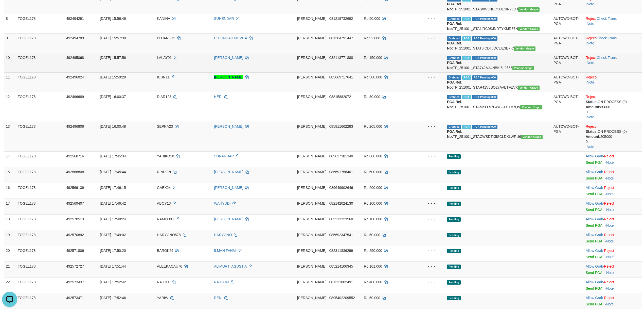  I want to click on td: 8, so click(9, 23).